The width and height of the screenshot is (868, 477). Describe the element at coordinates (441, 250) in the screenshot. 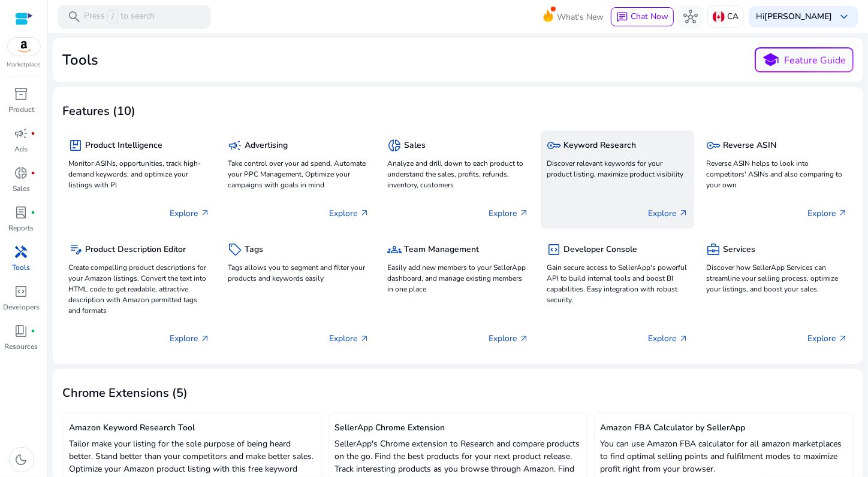

I see `h5: Team Management` at that location.